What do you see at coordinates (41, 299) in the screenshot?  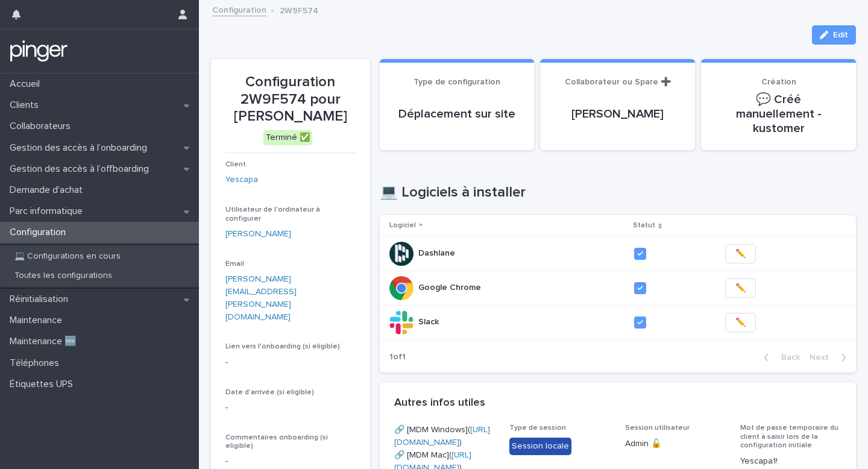 I see `p: Réinitialisation` at bounding box center [41, 299].